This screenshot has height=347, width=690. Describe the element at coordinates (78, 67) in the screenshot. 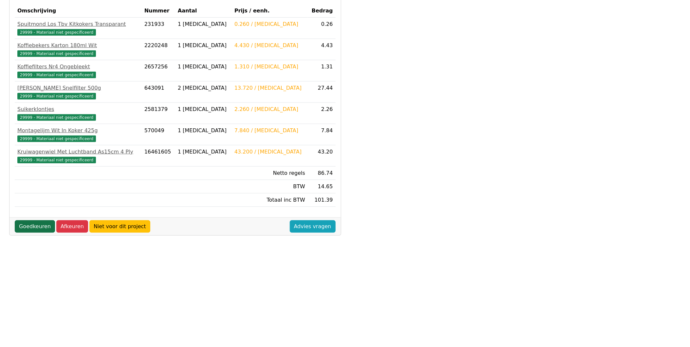

I see `div: Koffiefilters Nr4 Ongebleekt` at that location.